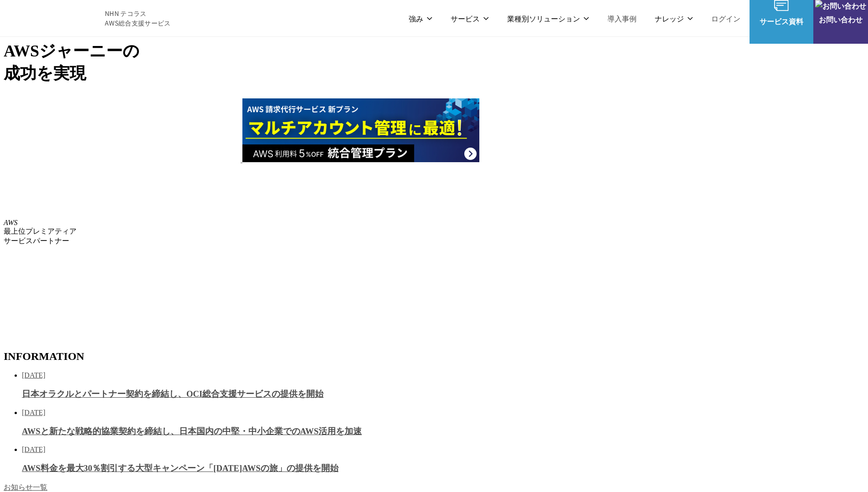  I want to click on img: 契約件数, so click(64, 297).